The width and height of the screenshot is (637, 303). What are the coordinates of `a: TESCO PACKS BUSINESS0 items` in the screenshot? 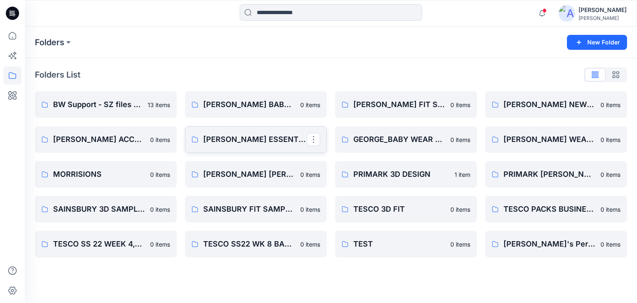 It's located at (556, 209).